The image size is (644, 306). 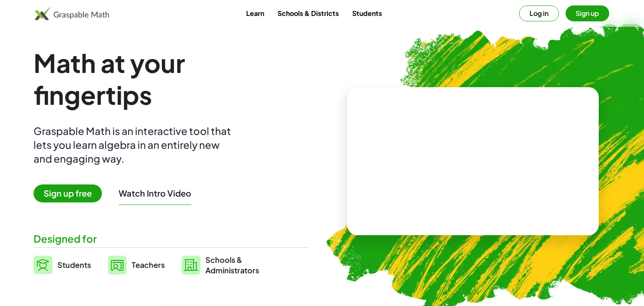 I want to click on a: Teachers, so click(x=136, y=265).